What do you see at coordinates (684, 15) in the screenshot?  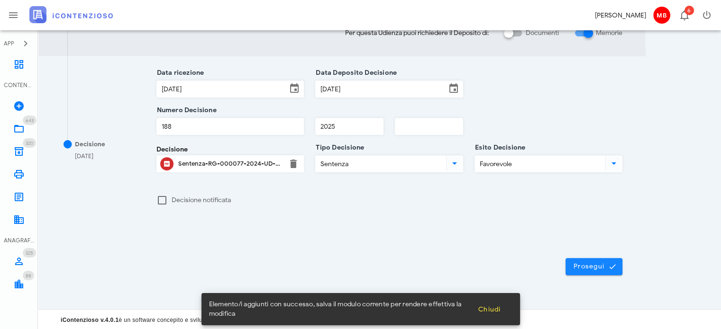 I see `button: Distintivo` at bounding box center [684, 15].